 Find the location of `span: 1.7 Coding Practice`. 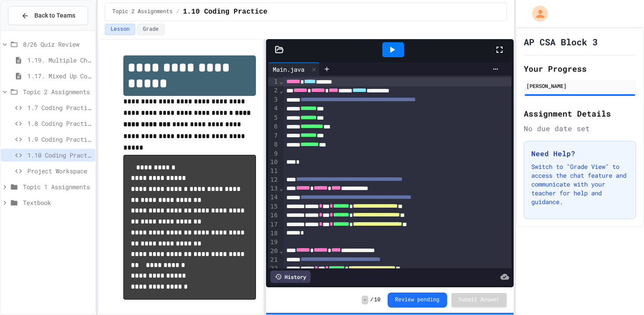

span: 1.7 Coding Practice is located at coordinates (60, 107).